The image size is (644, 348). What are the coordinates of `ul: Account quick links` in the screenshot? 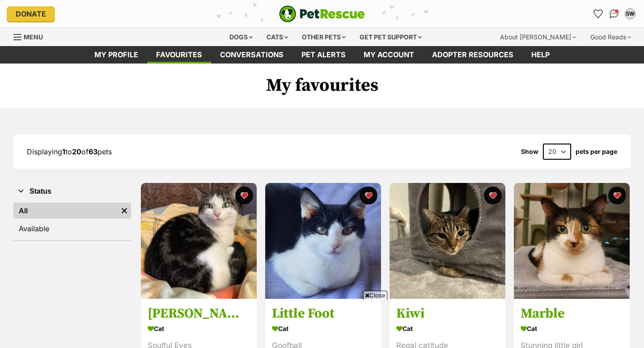 It's located at (614, 14).